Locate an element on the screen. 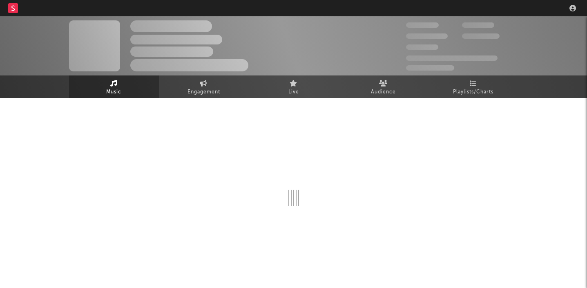 Image resolution: width=587 pixels, height=288 pixels. a: Engagement is located at coordinates (204, 87).